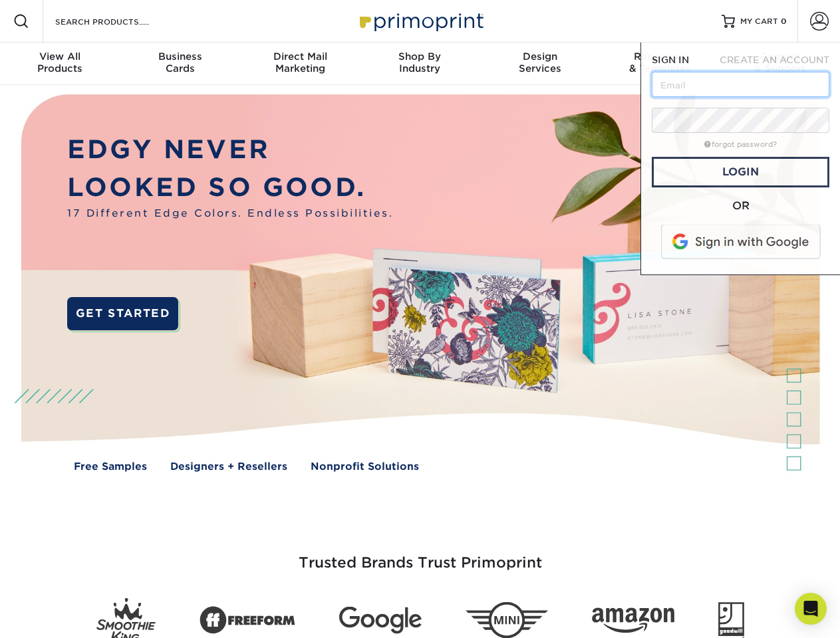  I want to click on img: Google, so click(380, 620).